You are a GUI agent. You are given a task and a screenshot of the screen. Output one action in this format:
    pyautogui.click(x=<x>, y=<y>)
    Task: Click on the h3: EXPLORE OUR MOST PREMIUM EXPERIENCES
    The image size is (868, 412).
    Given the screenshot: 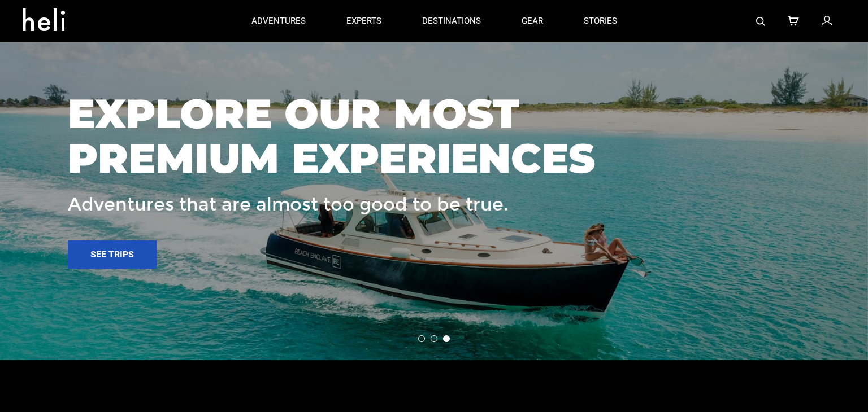 What is the action you would take?
    pyautogui.click(x=388, y=136)
    